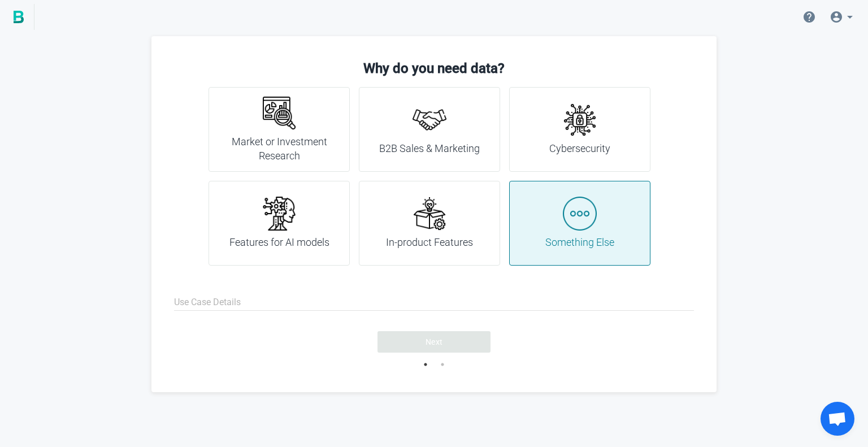  What do you see at coordinates (442, 364) in the screenshot?
I see `button: 2` at bounding box center [442, 364].